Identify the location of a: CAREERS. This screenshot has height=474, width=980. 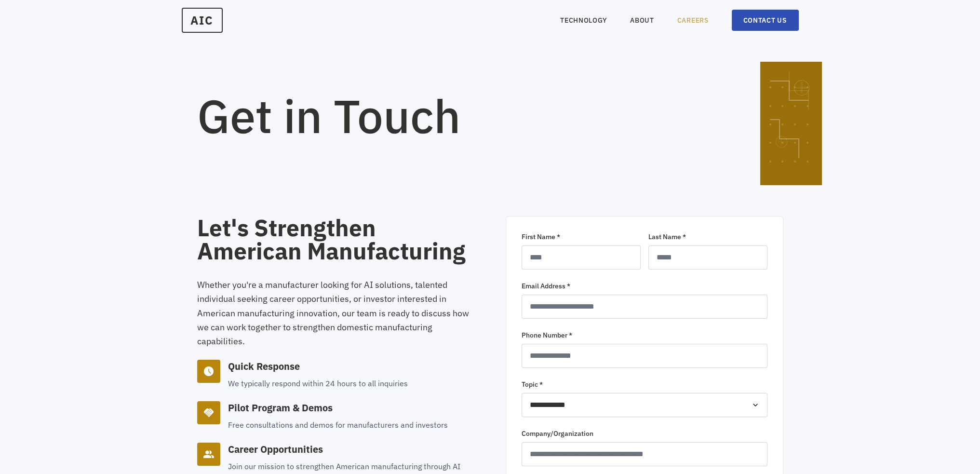
(693, 21).